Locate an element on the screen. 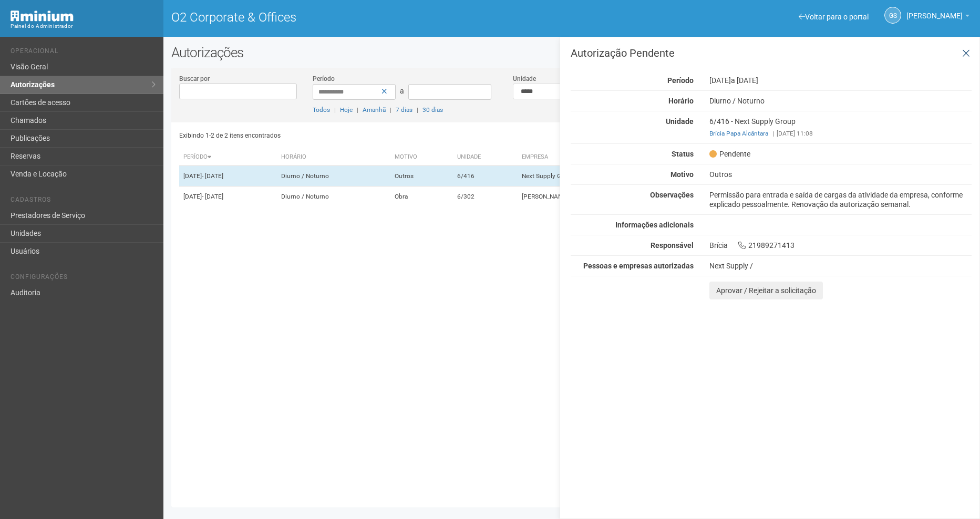 The image size is (980, 519). strong: Horário is located at coordinates (681, 101).